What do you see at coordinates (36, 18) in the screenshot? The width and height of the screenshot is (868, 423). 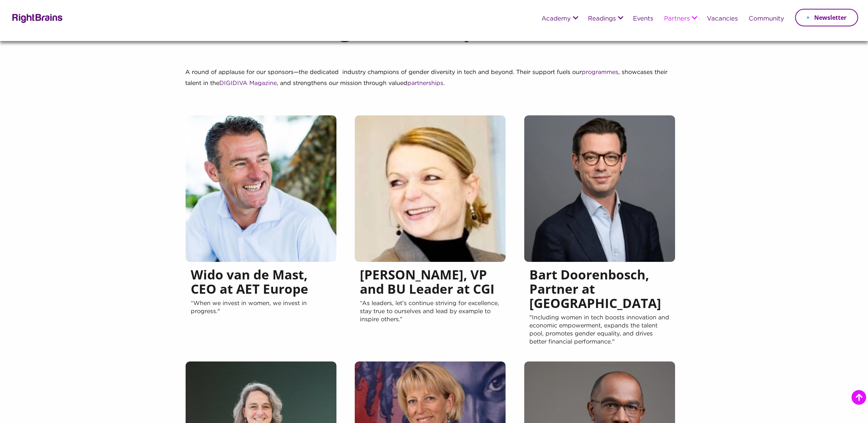 I see `img: Rightbrains` at bounding box center [36, 18].